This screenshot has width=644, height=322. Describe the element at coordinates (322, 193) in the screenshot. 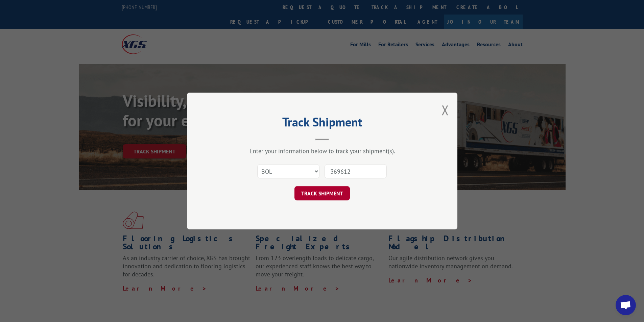

I see `button: TRACK SHIPMENT` at that location.